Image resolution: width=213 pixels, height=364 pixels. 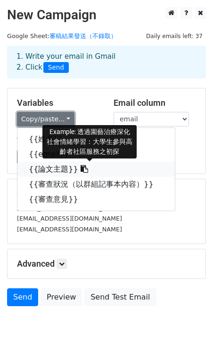 What do you see at coordinates (56, 68) in the screenshot?
I see `span: Send` at bounding box center [56, 68].